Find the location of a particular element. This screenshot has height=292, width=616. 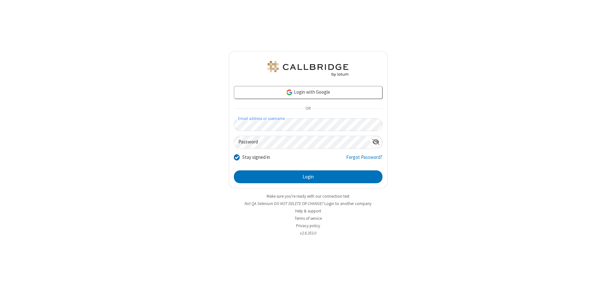

a: Make sure you're ready with our connection test is located at coordinates (308, 196).